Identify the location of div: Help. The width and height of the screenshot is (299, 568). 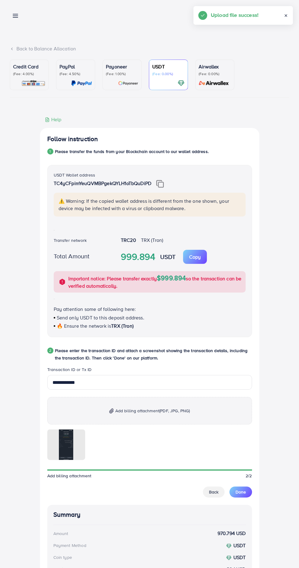
(53, 119).